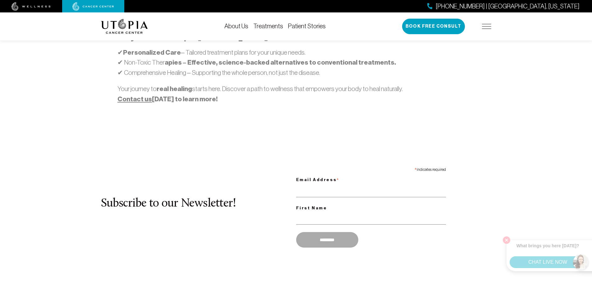  Describe the element at coordinates (434, 26) in the screenshot. I see `button: Book Free Consult` at that location.